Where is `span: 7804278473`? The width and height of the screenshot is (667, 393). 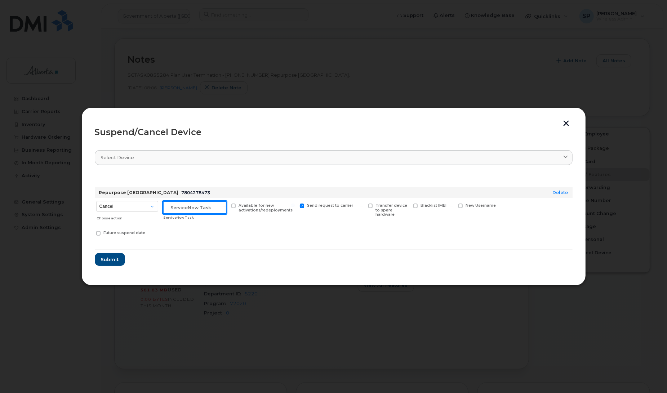 span: 7804278473 is located at coordinates (196, 192).